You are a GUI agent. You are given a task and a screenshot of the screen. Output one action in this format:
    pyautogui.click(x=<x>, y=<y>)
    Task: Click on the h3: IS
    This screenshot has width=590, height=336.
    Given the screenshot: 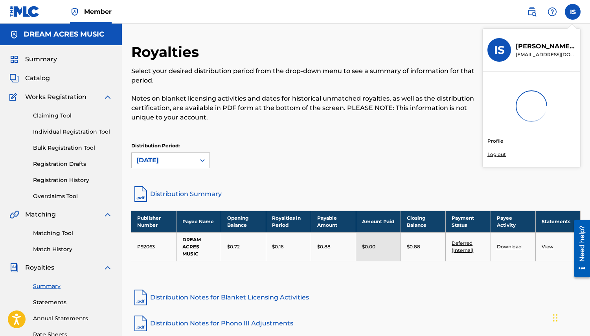 What is the action you would take?
    pyautogui.click(x=499, y=50)
    